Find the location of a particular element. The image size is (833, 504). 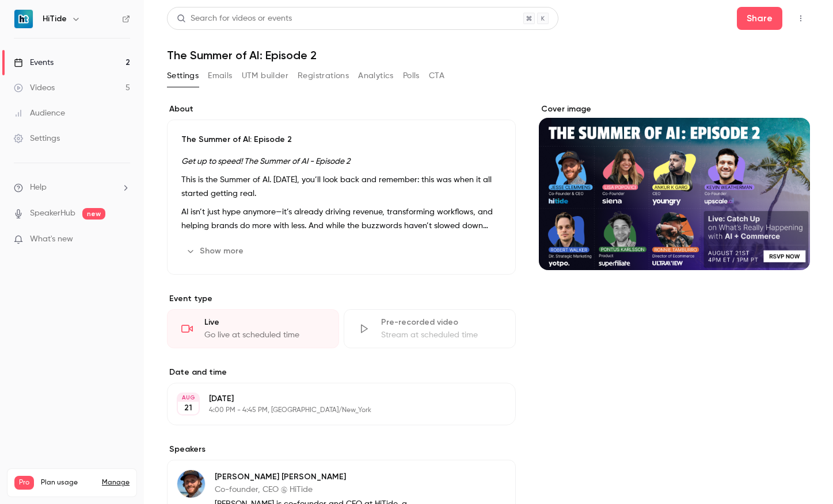

div: Videos is located at coordinates (34, 88).